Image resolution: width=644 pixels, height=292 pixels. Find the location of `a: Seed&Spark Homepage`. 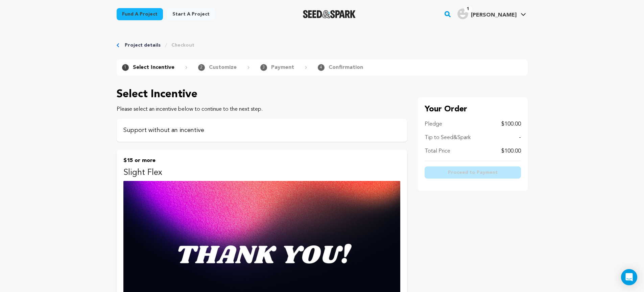

a: Seed&Spark Homepage is located at coordinates (329, 14).